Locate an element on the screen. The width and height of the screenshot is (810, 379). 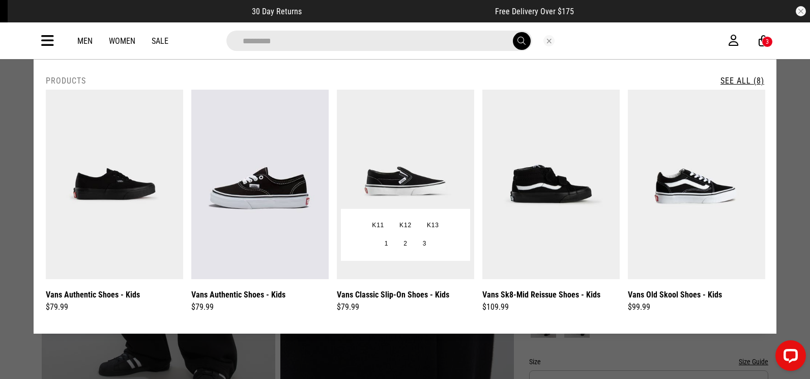
a: Men is located at coordinates (85, 41).